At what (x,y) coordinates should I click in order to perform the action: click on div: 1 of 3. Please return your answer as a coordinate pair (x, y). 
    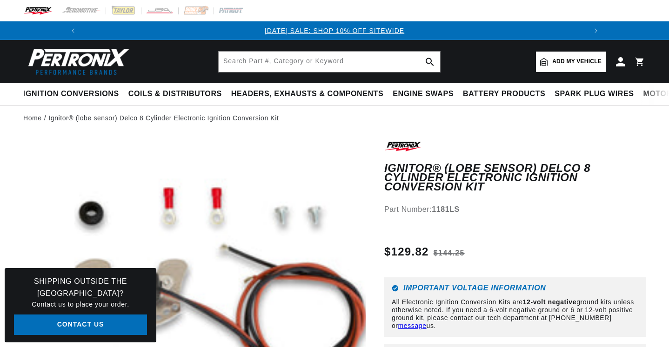
    Looking at the image, I should click on (334, 31).